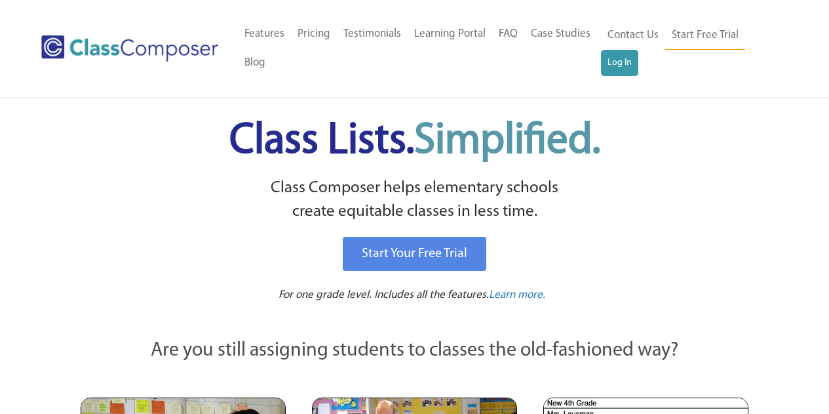  Describe the element at coordinates (620, 63) in the screenshot. I see `a: Log In` at that location.